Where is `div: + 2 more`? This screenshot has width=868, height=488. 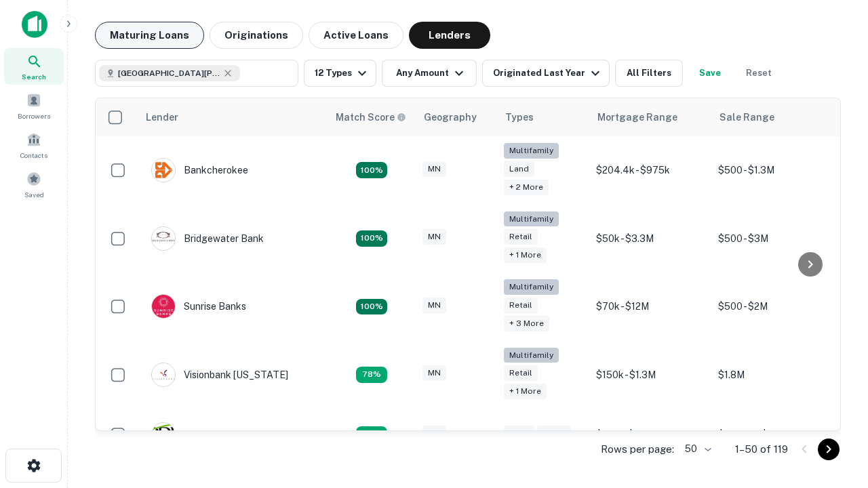 div: + 2 more is located at coordinates (526, 187).